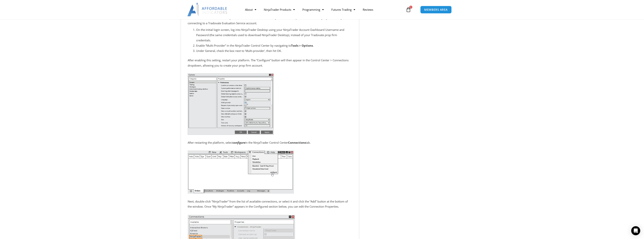  What do you see at coordinates (270, 63) in the screenshot?
I see `p: After enabling this setting, restart your platform. The “Configure” button will then appear in th...` at bounding box center [270, 63].